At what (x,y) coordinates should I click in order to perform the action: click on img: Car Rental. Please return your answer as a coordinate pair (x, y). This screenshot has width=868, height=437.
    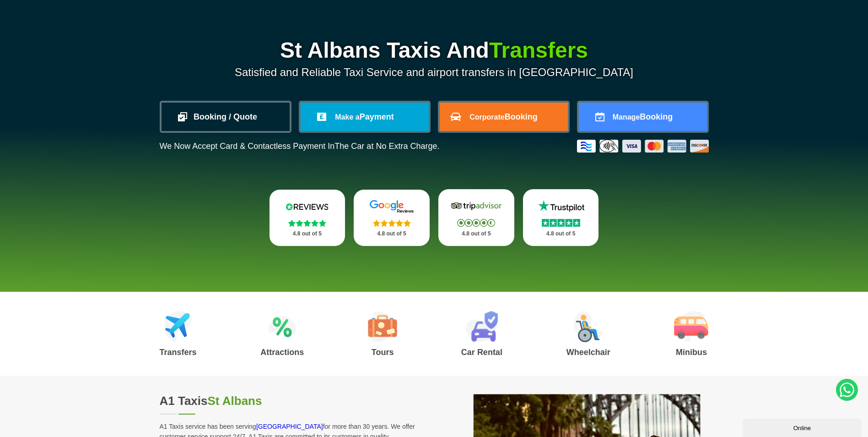
    Looking at the image, I should click on (481, 326).